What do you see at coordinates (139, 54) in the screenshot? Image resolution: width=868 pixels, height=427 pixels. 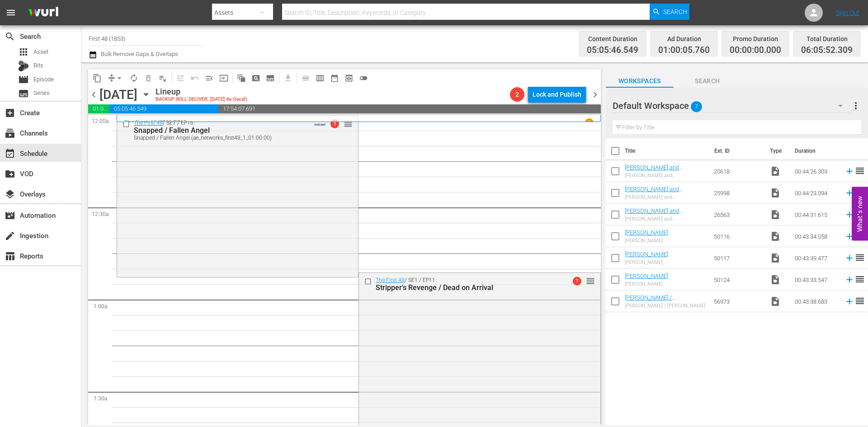 I see `span: Bulk Remove Gaps & Overlaps` at bounding box center [139, 54].